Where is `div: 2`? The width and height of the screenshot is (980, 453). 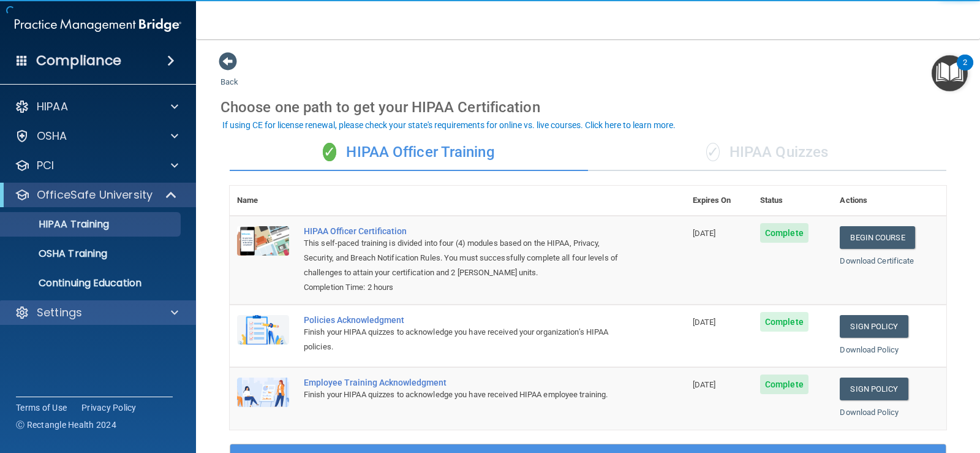 div: 2 is located at coordinates (965, 70).